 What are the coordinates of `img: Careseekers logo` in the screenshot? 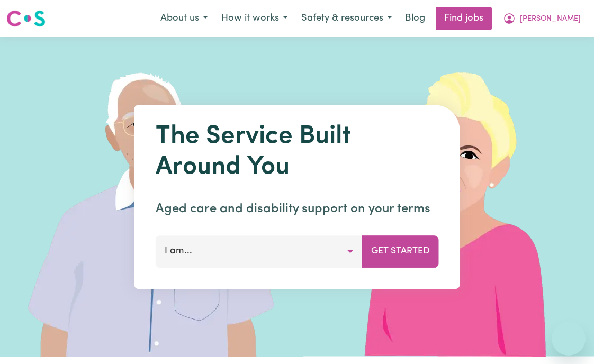 It's located at (26, 19).